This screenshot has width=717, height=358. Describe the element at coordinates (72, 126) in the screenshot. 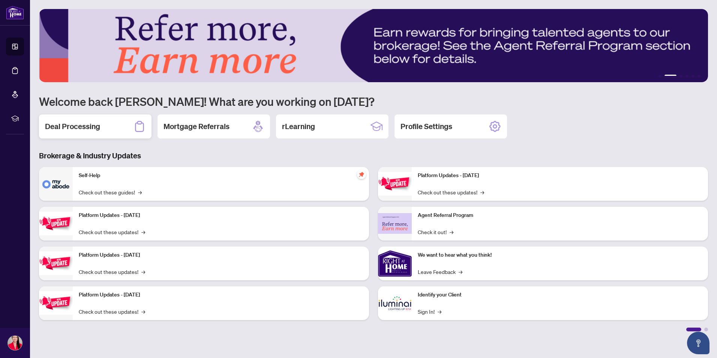

I see `h2: Deal Processing` at that location.